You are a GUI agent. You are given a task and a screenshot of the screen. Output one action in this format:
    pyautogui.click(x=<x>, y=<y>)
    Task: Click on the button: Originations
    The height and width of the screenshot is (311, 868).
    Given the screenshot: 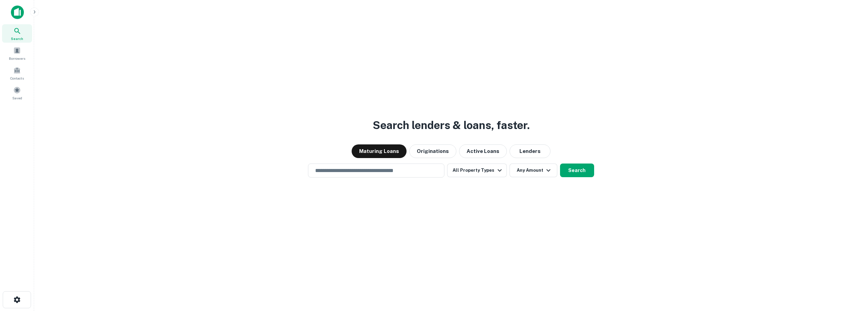 What is the action you would take?
    pyautogui.click(x=433, y=151)
    